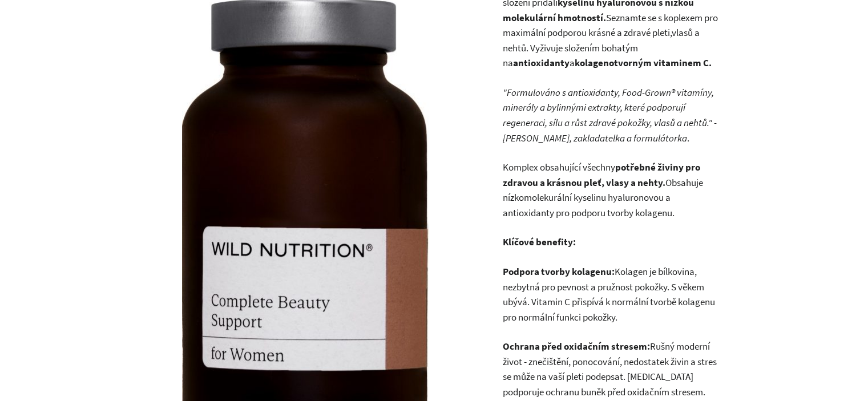 This screenshot has height=401, width=868. What do you see at coordinates (558, 271) in the screenshot?
I see `strong: Podpora tvorby kolagenu:` at bounding box center [558, 271].